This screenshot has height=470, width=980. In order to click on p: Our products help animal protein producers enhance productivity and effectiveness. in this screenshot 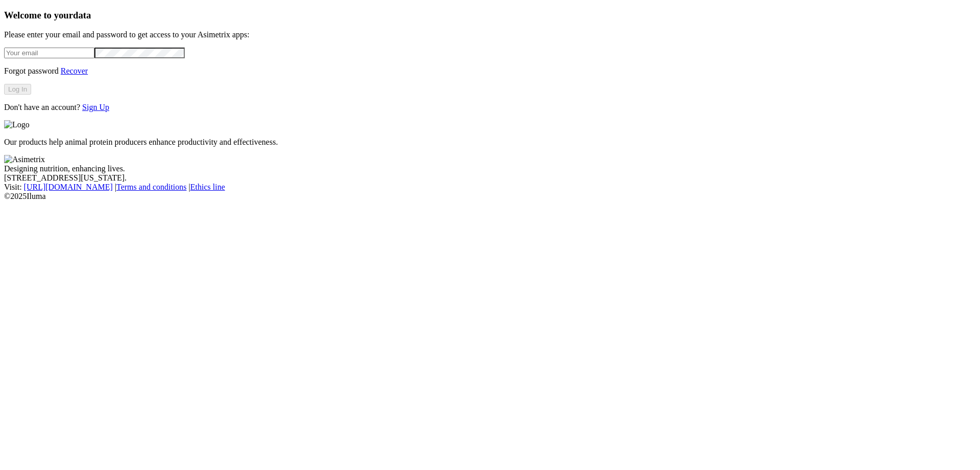, I will do `click(490, 142)`.